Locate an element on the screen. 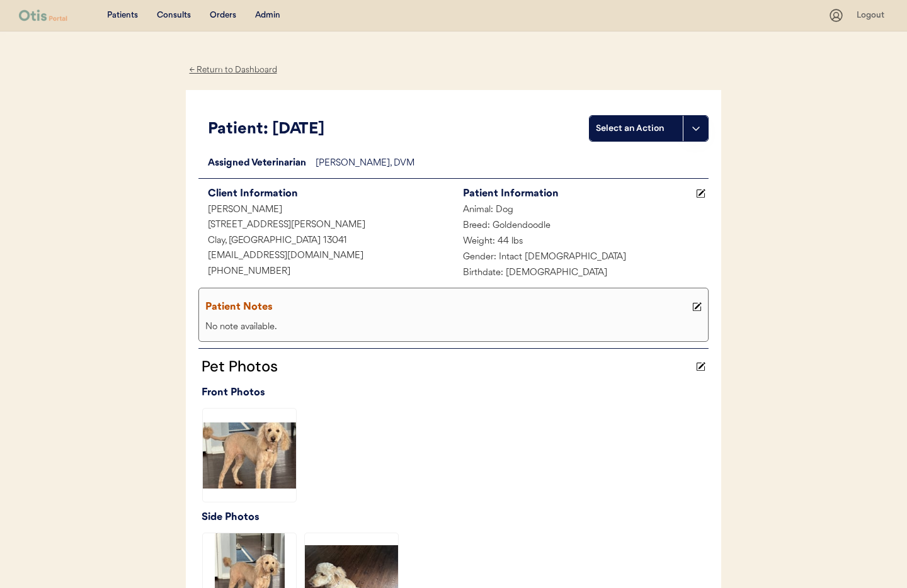  div: Patients is located at coordinates (122, 16).